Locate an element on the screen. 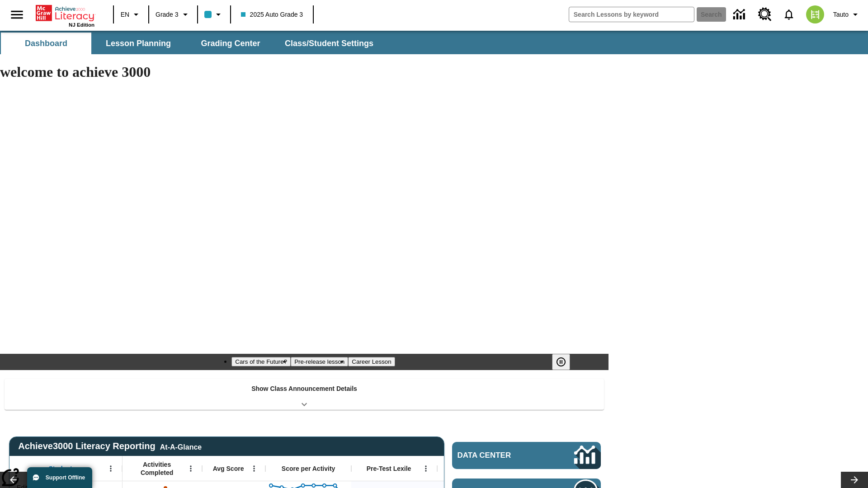 This screenshot has height=488, width=868. button: Select a new avatar is located at coordinates (816, 14).